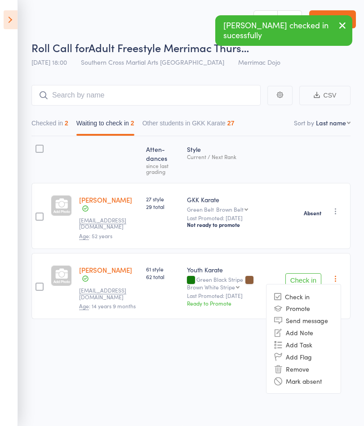 This screenshot has width=364, height=426. Describe the element at coordinates (232, 199) in the screenshot. I see `div: GKK Karate` at that location.